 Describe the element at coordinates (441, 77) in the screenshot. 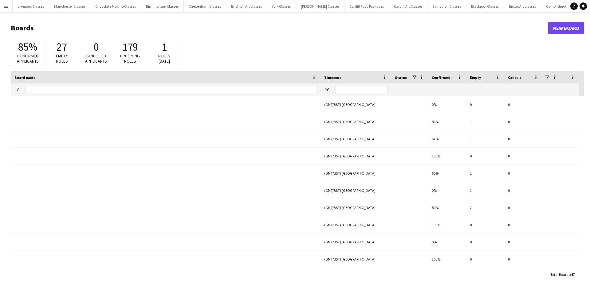

I see `span: Confirmed` at that location.